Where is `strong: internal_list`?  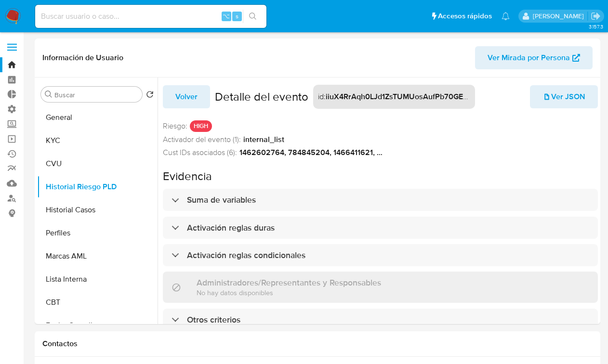
strong: internal_list is located at coordinates (264, 140).